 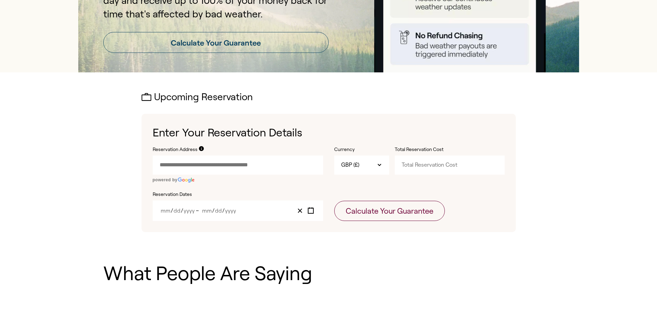 What do you see at coordinates (362, 150) in the screenshot?
I see `label: Currency` at bounding box center [362, 150].